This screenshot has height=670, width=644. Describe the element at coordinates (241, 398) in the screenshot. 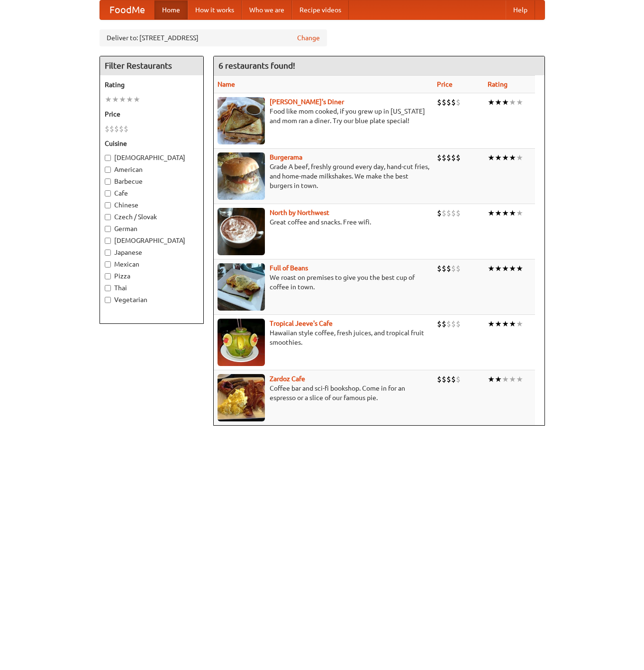

I see `img: zardoz.jpg` at that location.